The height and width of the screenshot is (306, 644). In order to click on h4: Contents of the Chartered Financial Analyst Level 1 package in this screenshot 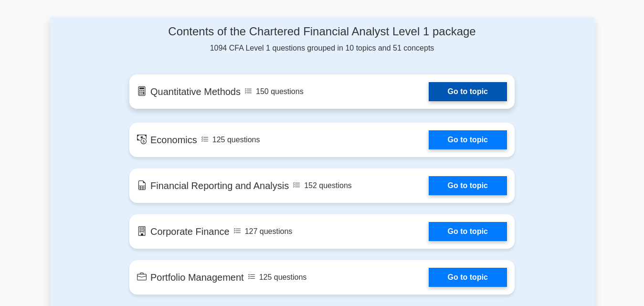, I will do `click(322, 32)`.